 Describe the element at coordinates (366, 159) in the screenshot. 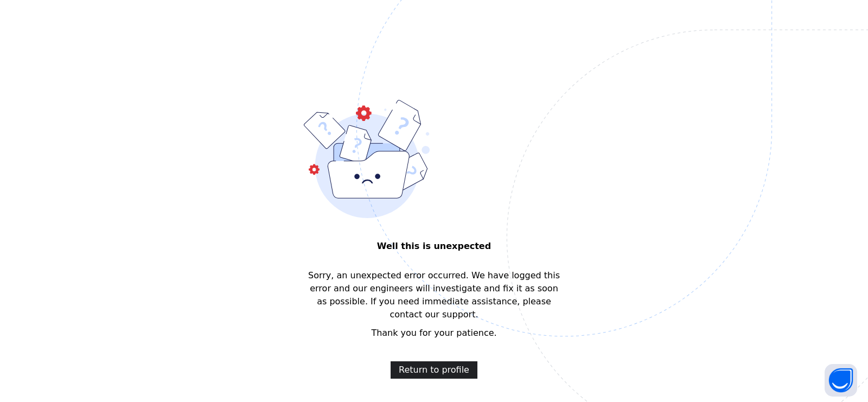

I see `img: error-bound.9d27ae2af7d8ffd69f21ced9f822e0fd.svg` at that location.